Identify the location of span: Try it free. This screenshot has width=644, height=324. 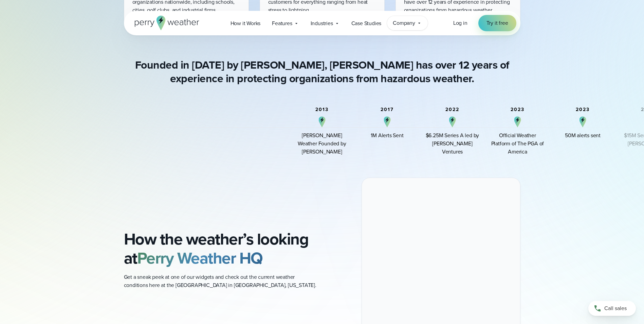
(497, 23).